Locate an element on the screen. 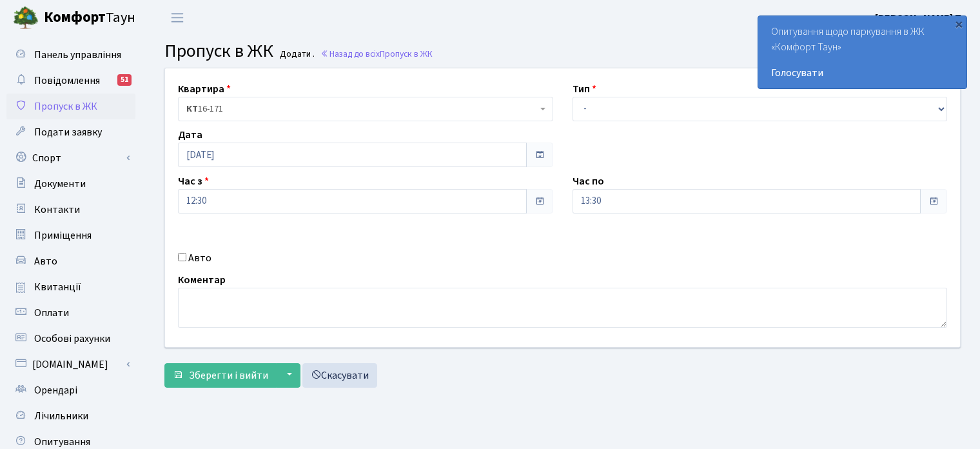 This screenshot has height=449, width=980. div: Опитування щодо паркування в ЖК «Комфорт Таун» is located at coordinates (862, 52).